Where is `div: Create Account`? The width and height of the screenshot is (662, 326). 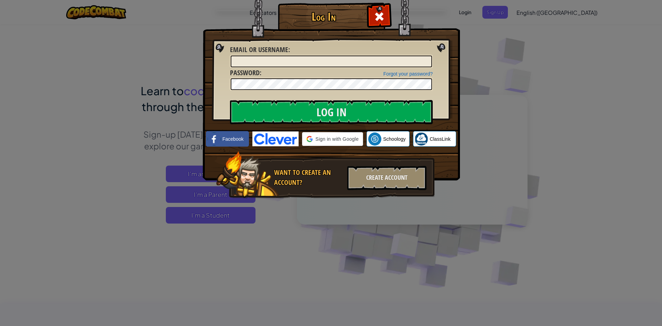 div: Create Account is located at coordinates (387, 178).